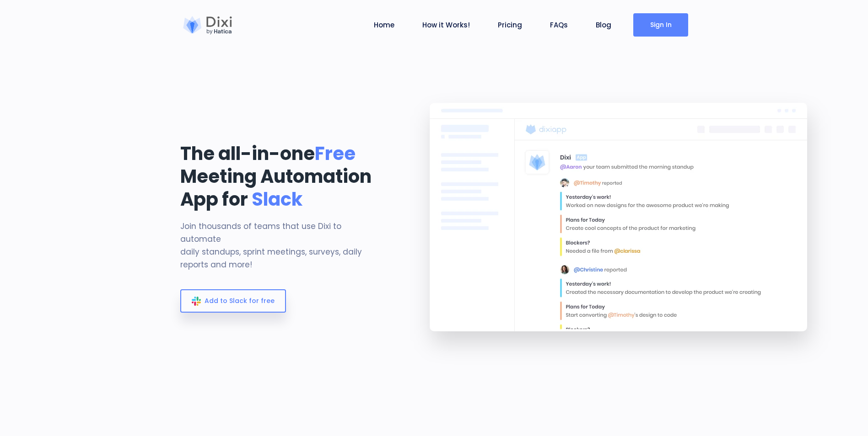  What do you see at coordinates (510, 25) in the screenshot?
I see `a: Pricing` at bounding box center [510, 25].